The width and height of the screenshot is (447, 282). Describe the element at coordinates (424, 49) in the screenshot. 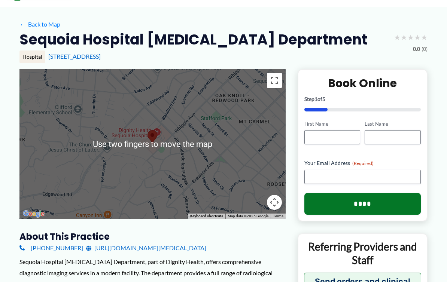

I see `span: (0)` at that location.